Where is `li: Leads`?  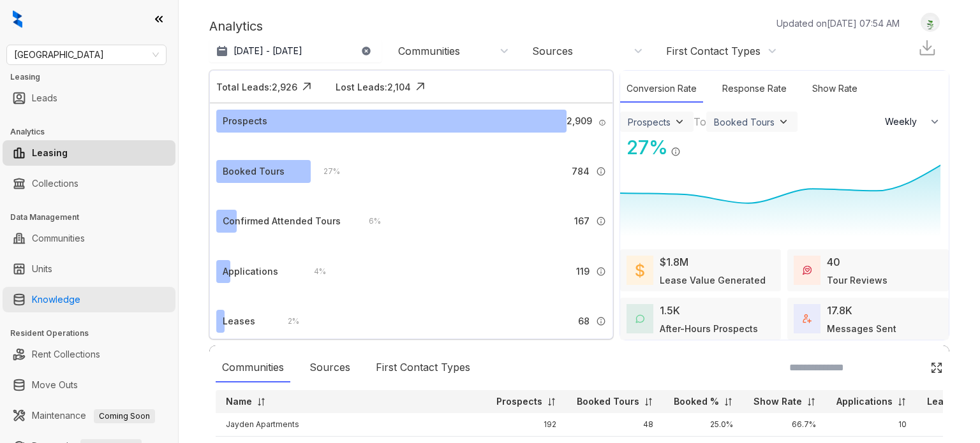 li: Leads is located at coordinates (88, 98).